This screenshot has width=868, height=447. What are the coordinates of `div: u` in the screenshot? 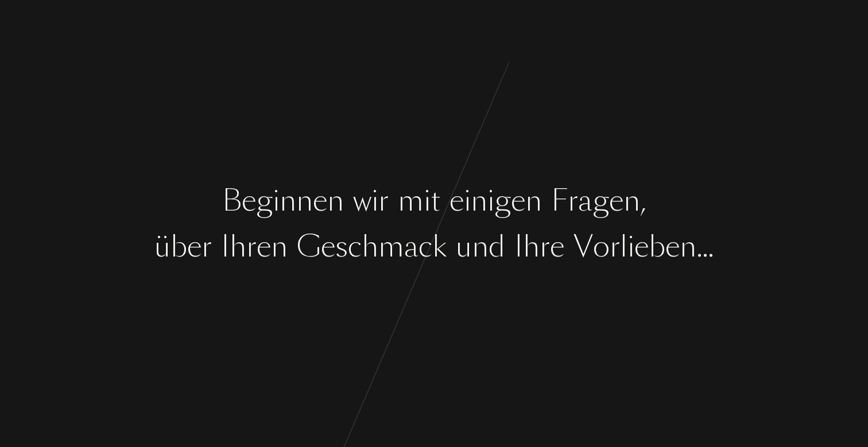 It's located at (464, 246).